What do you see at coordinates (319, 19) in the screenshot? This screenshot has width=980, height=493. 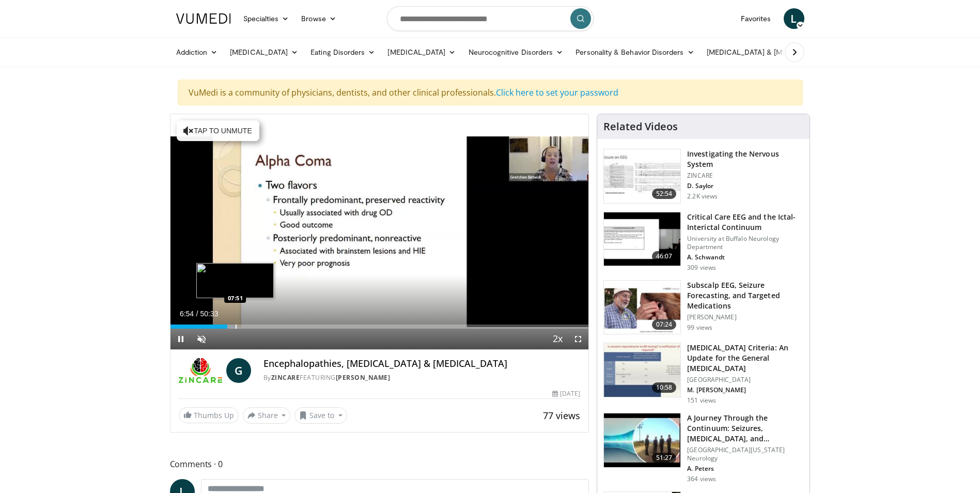 I see `a: Browse` at bounding box center [319, 19].